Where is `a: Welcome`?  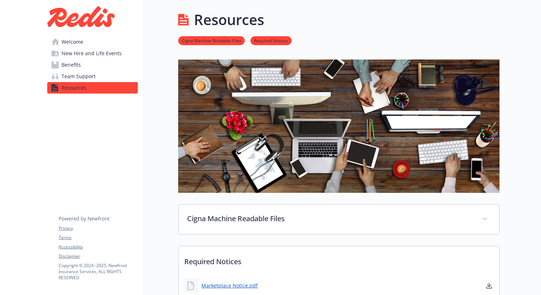 a: Welcome is located at coordinates (92, 42).